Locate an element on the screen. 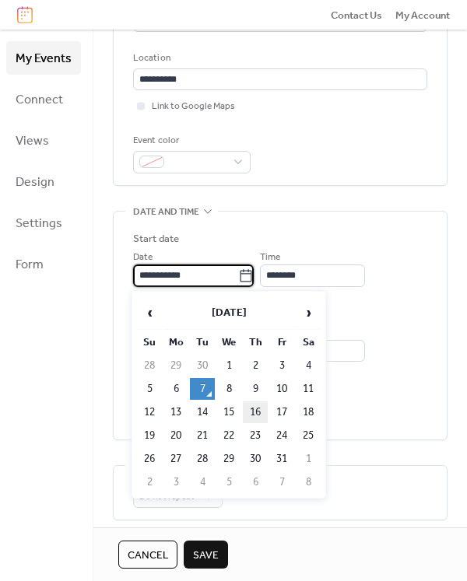 This screenshot has width=467, height=581. img: logo is located at coordinates (25, 15).